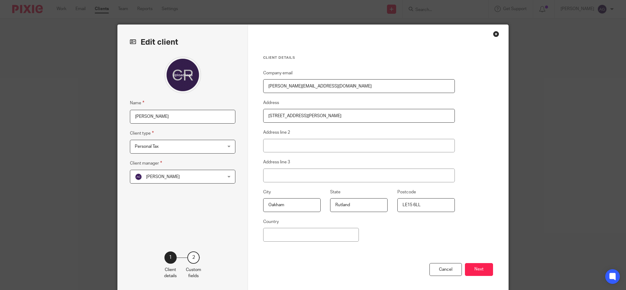 This screenshot has width=626, height=290. I want to click on label: Name, so click(137, 103).